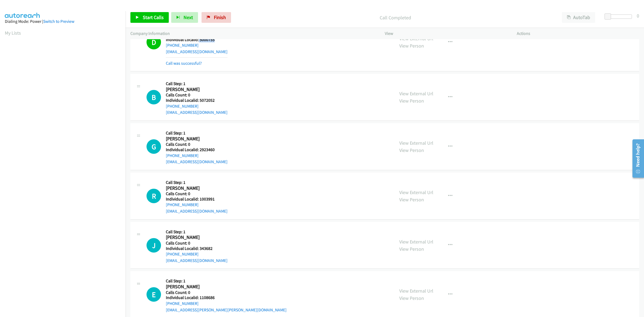  I want to click on h1: D, so click(154, 42).